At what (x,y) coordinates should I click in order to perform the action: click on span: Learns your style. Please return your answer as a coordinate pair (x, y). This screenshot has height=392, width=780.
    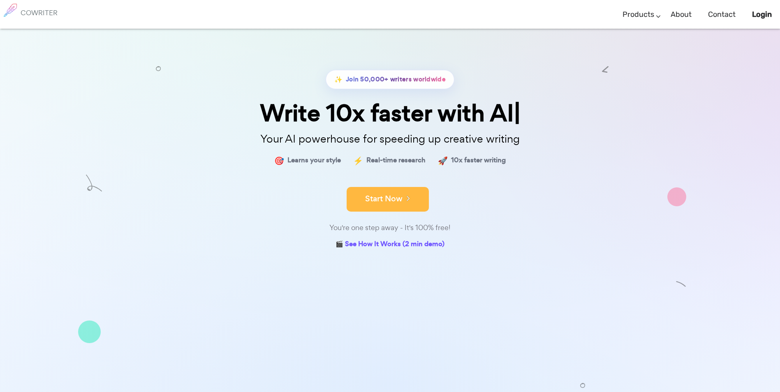
    Looking at the image, I should click on (314, 160).